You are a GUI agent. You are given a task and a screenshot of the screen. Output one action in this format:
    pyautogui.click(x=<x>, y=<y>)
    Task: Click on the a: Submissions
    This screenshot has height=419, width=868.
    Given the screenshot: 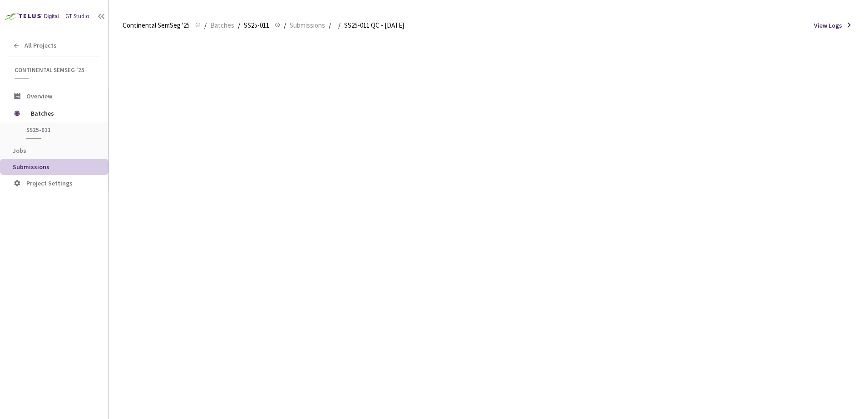 What is the action you would take?
    pyautogui.click(x=307, y=25)
    